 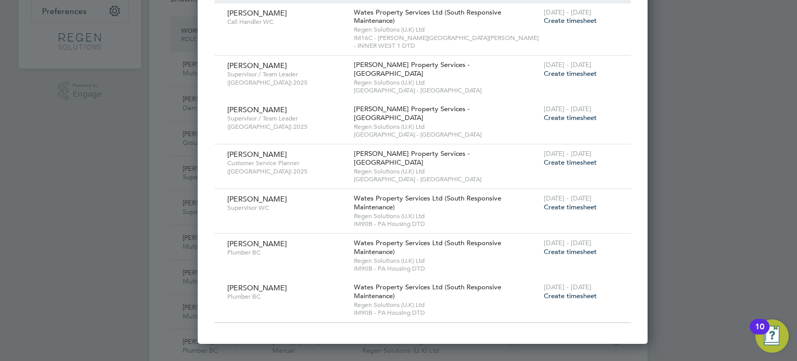 I want to click on span: Supervisor WC, so click(x=287, y=208).